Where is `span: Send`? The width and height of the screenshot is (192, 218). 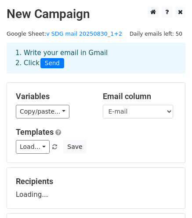
span: Send is located at coordinates (52, 63).